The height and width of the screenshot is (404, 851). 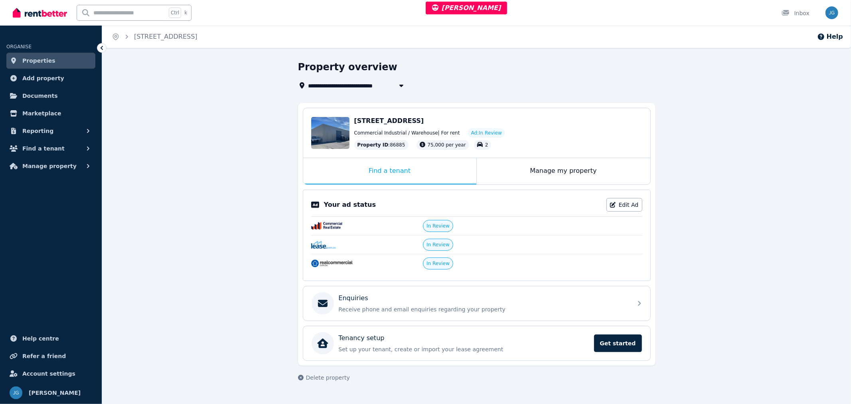 What do you see at coordinates (43, 78) in the screenshot?
I see `span: Add property` at bounding box center [43, 78].